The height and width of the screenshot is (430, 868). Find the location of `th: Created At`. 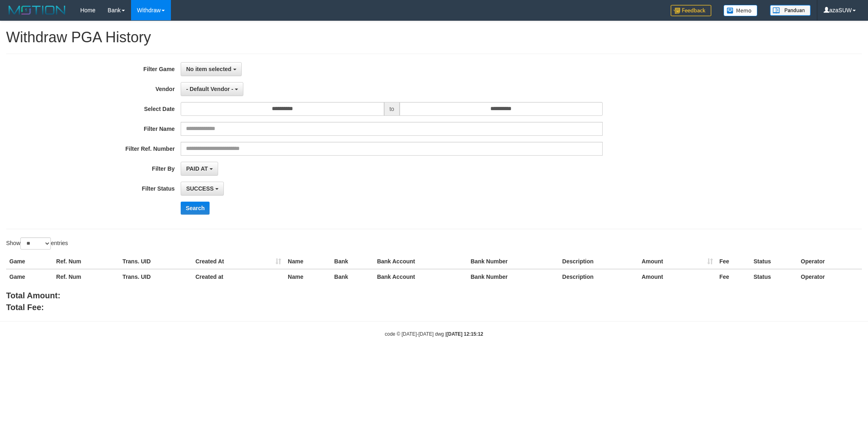

th: Created At is located at coordinates (238, 261).